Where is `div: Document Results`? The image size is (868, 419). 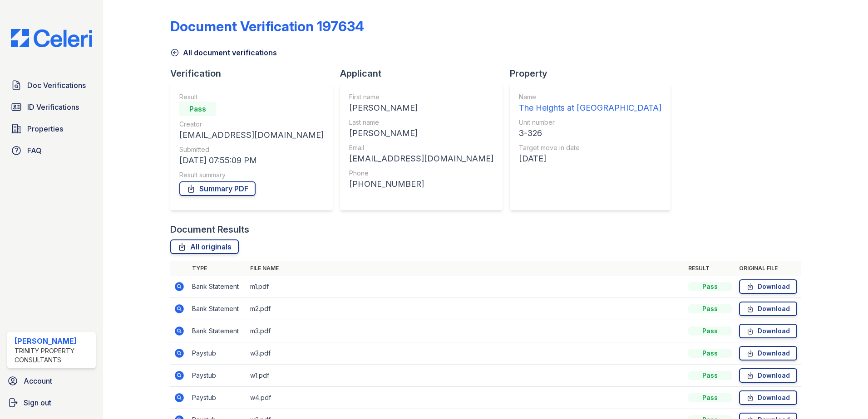
div: Document Results is located at coordinates (210, 230).